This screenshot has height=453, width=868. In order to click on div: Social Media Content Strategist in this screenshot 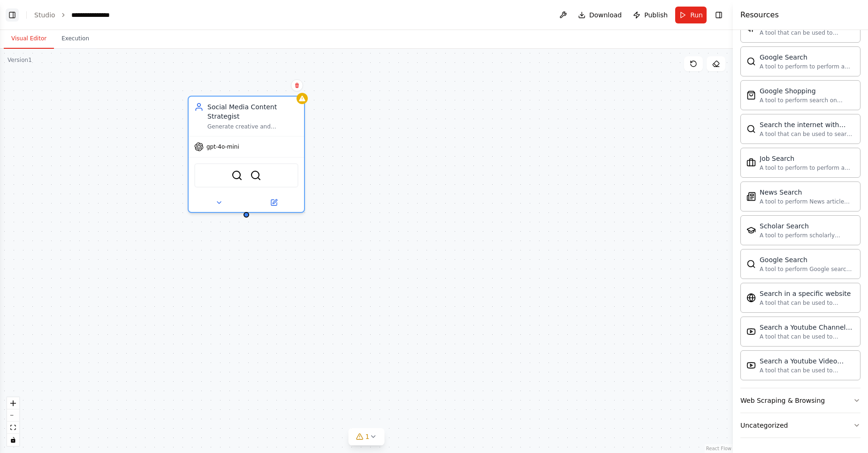, I will do `click(252, 112)`.